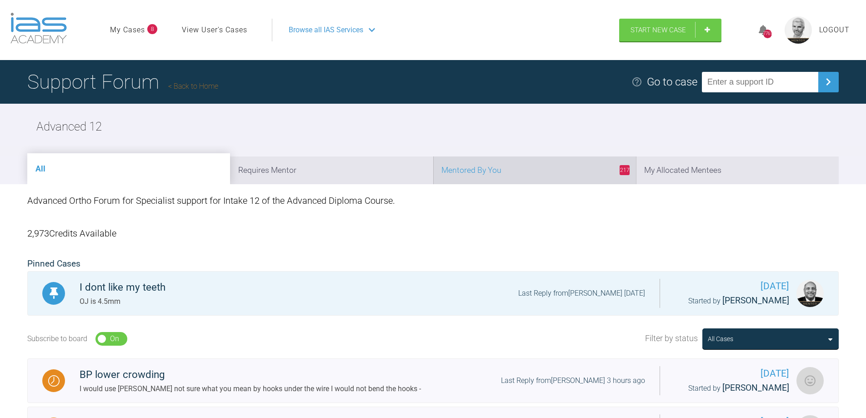 The height and width of the screenshot is (418, 866). Describe the element at coordinates (810, 380) in the screenshot. I see `img: Roekshana Shar` at that location.